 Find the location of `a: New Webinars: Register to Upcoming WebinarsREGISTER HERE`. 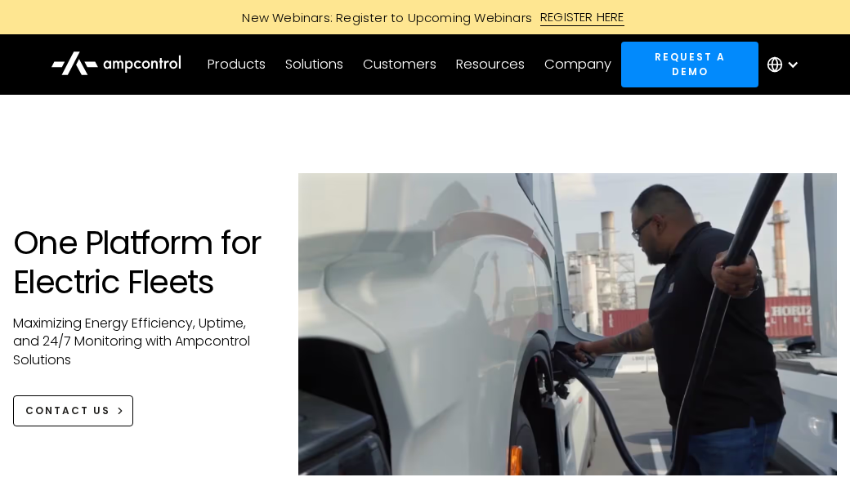

a: New Webinars: Register to Upcoming WebinarsREGISTER HERE is located at coordinates (425, 17).